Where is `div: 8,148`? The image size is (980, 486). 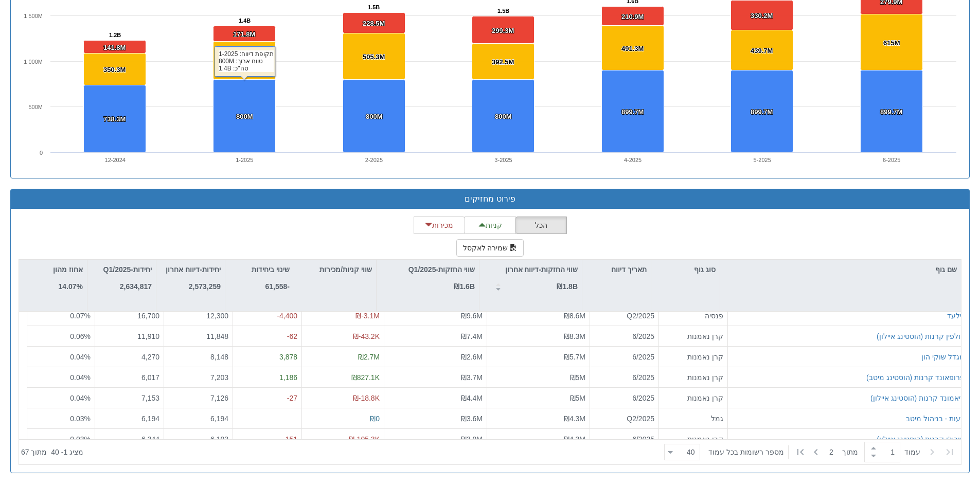
div: 8,148 is located at coordinates (198, 357).